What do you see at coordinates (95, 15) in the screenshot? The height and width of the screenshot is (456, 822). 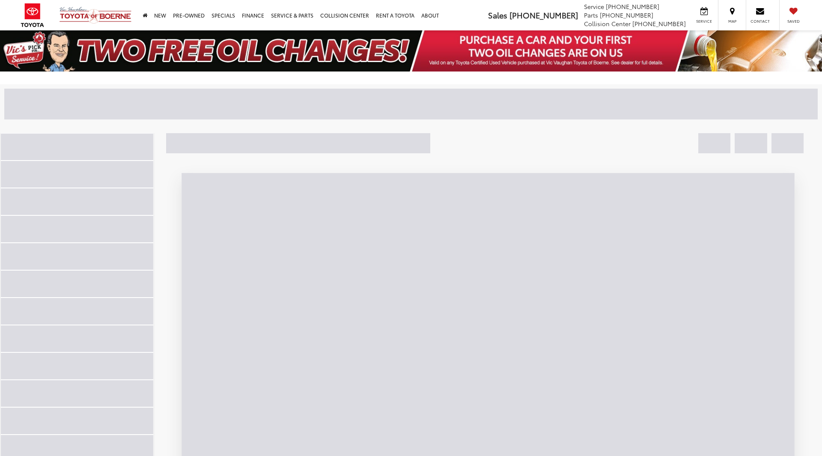 I see `img: Vic Vaughan Toyota of Boerne` at bounding box center [95, 15].